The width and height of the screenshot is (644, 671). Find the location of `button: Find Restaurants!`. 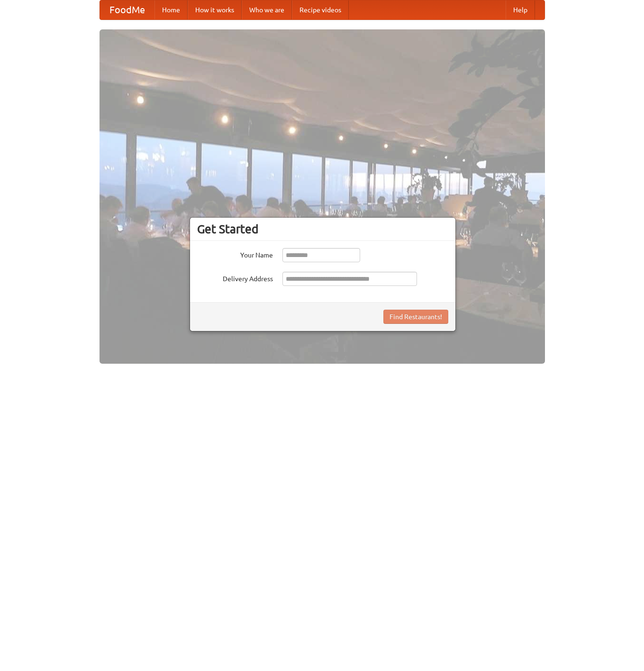

button: Find Restaurants! is located at coordinates (416, 317).